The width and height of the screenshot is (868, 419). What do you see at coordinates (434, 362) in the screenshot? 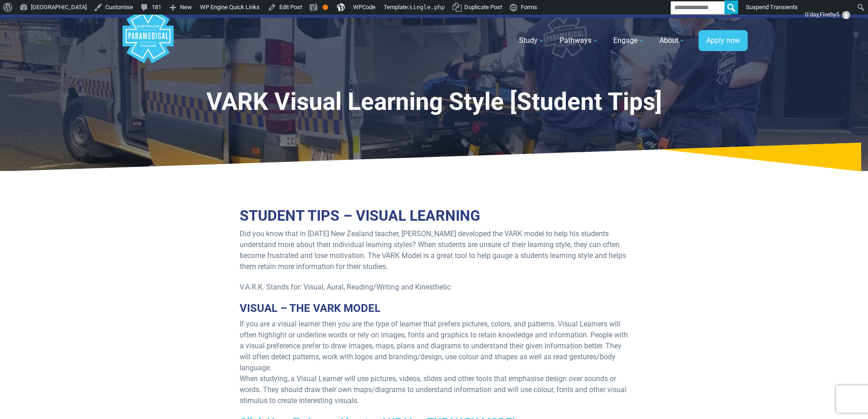
I see `p: If you are a visual learner then you are the type of learner that prefers pictures, colors, and p...` at bounding box center [434, 362].